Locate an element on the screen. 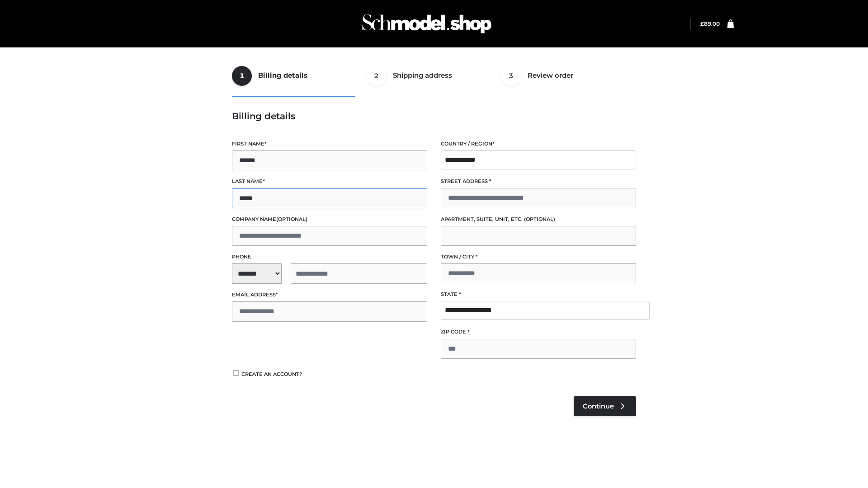  span: Continue is located at coordinates (598, 407).